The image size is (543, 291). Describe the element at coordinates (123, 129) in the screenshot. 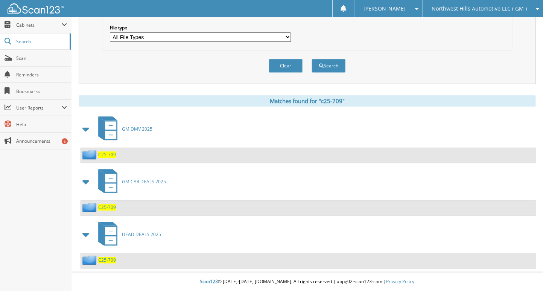

I see `a: GM DMV 2025` at that location.